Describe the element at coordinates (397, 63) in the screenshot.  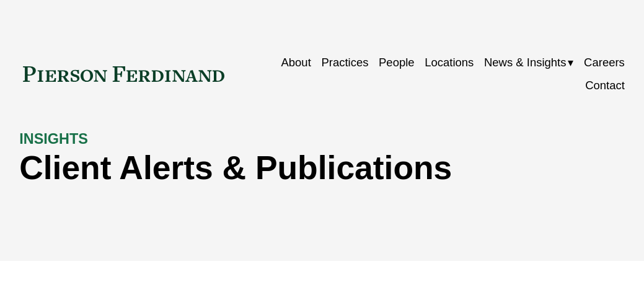
I see `a: People` at that location.